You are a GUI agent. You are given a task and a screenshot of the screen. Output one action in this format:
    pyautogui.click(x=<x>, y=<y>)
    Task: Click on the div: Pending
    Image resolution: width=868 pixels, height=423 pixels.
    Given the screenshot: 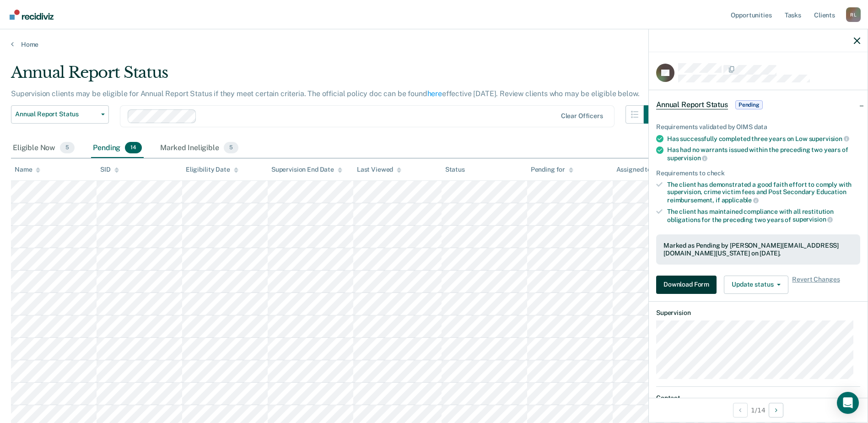 What is the action you would take?
    pyautogui.click(x=117, y=148)
    